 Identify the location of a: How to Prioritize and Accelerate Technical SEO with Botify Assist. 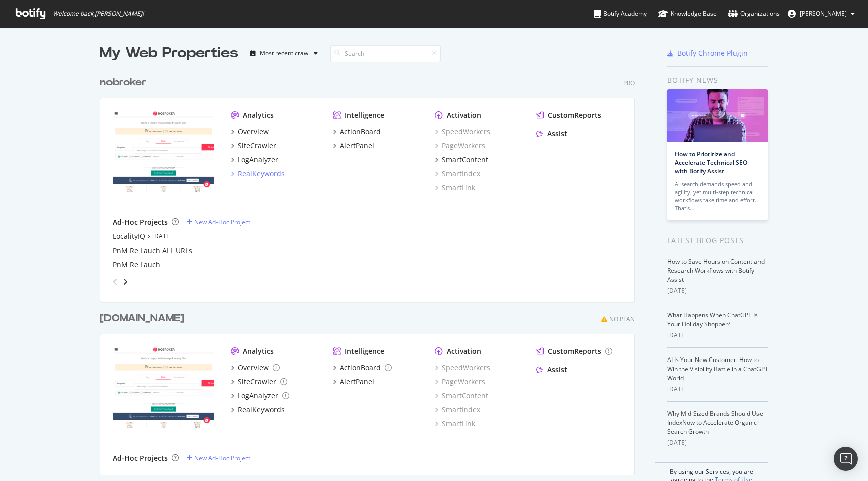
(711, 162).